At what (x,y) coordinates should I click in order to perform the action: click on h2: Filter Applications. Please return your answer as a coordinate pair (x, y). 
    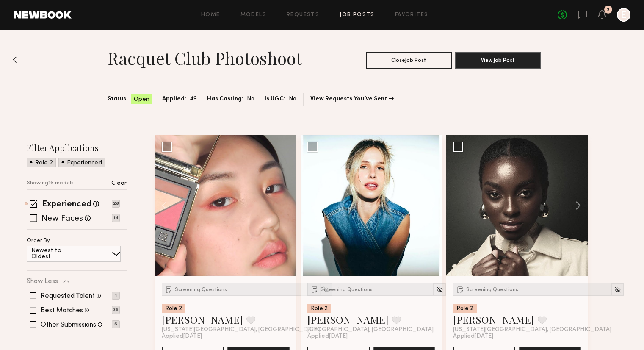
    Looking at the image, I should click on (77, 147).